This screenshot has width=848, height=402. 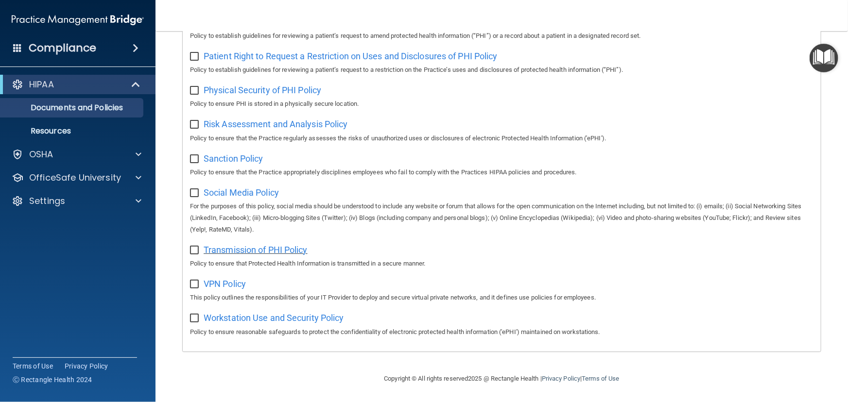 What do you see at coordinates (224, 284) in the screenshot?
I see `span: VPN Policy` at bounding box center [224, 284].